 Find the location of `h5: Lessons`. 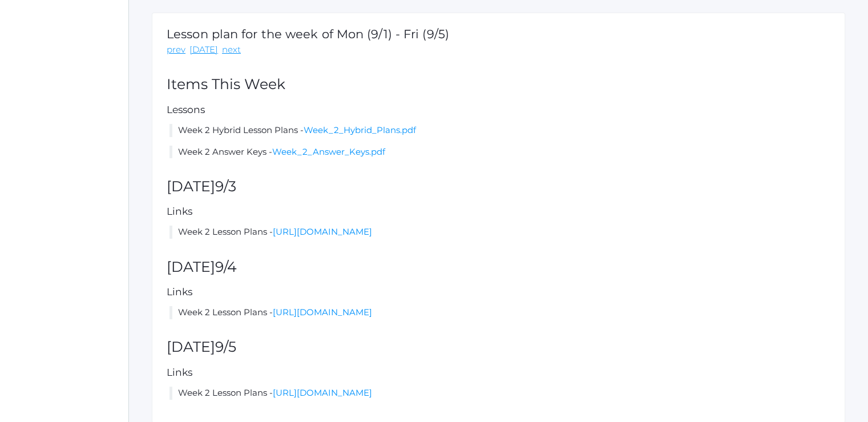

h5: Lessons is located at coordinates (498, 110).